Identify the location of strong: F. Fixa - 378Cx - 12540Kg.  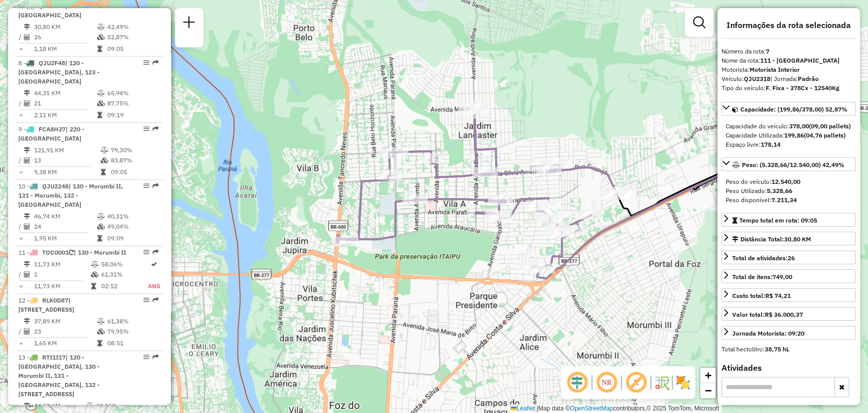
(802, 88).